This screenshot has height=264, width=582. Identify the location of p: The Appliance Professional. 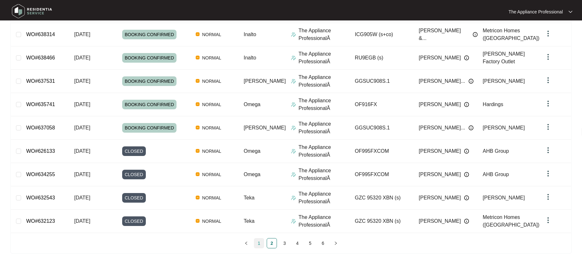
(536, 12).